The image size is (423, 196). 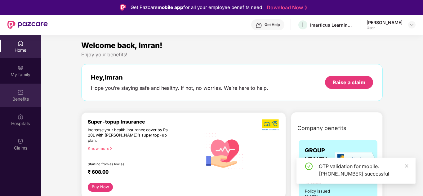 I want to click on img: insurerLogo, so click(x=357, y=159).